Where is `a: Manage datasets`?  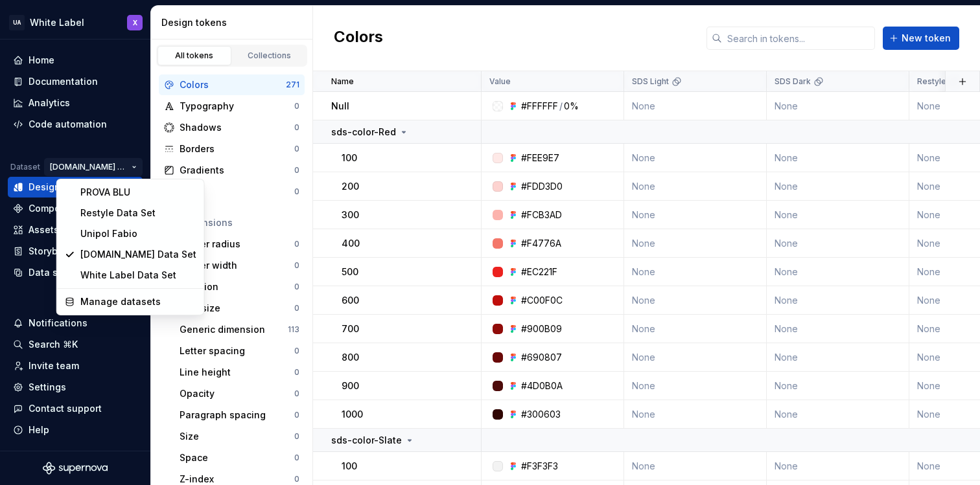 a: Manage datasets is located at coordinates (130, 302).